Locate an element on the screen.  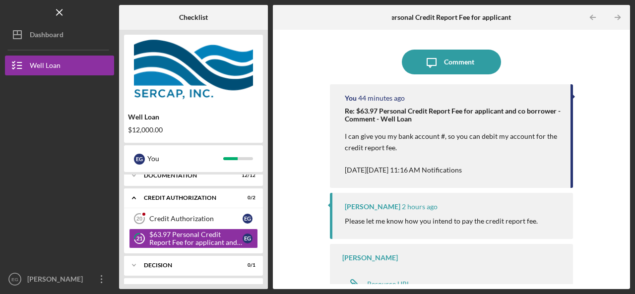
a: 20Credit AuthorizationEG is located at coordinates (193, 219).